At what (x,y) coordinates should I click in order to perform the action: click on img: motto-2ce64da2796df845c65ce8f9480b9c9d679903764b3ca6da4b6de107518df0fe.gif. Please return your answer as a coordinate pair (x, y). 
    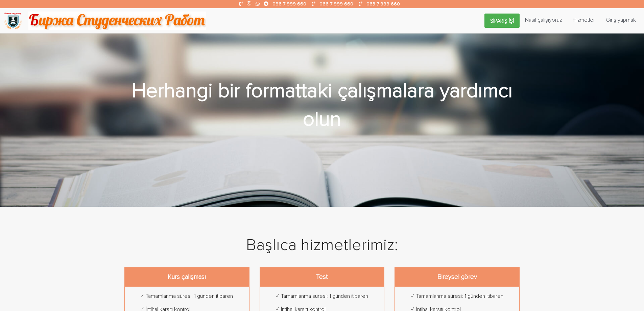
    Looking at the image, I should click on (117, 21).